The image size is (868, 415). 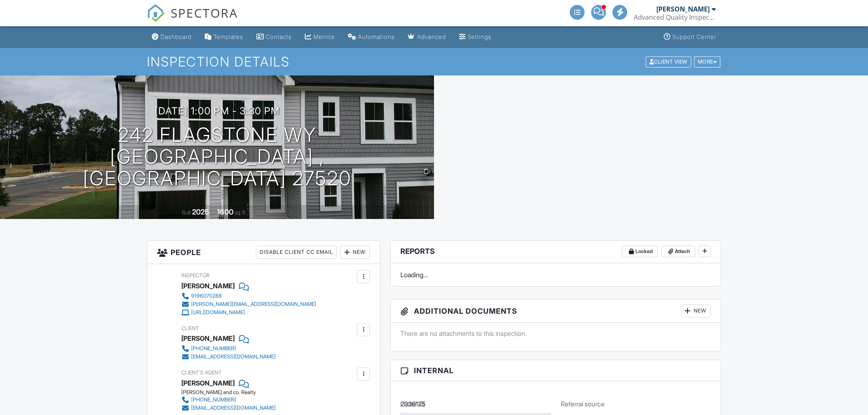 What do you see at coordinates (274, 37) in the screenshot?
I see `a: Contacts` at bounding box center [274, 37].